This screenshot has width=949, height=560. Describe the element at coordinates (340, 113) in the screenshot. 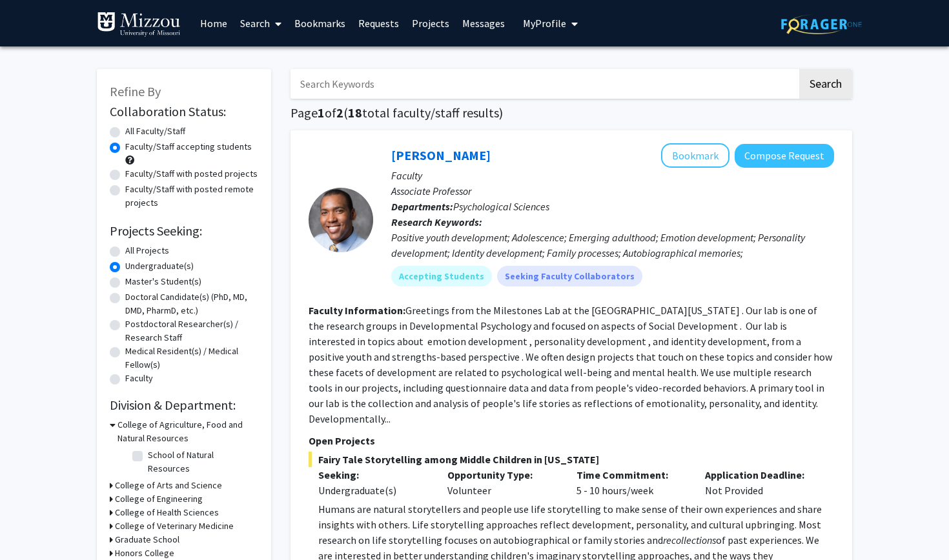

I see `span: 2` at that location.